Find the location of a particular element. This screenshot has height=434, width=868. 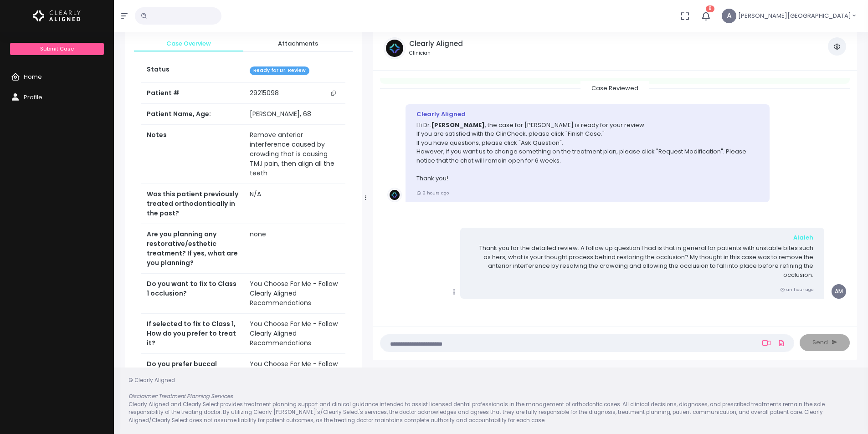

th: Do you prefer buccal attachments or an esthetic lingual attachment protocol? is located at coordinates (193, 378).